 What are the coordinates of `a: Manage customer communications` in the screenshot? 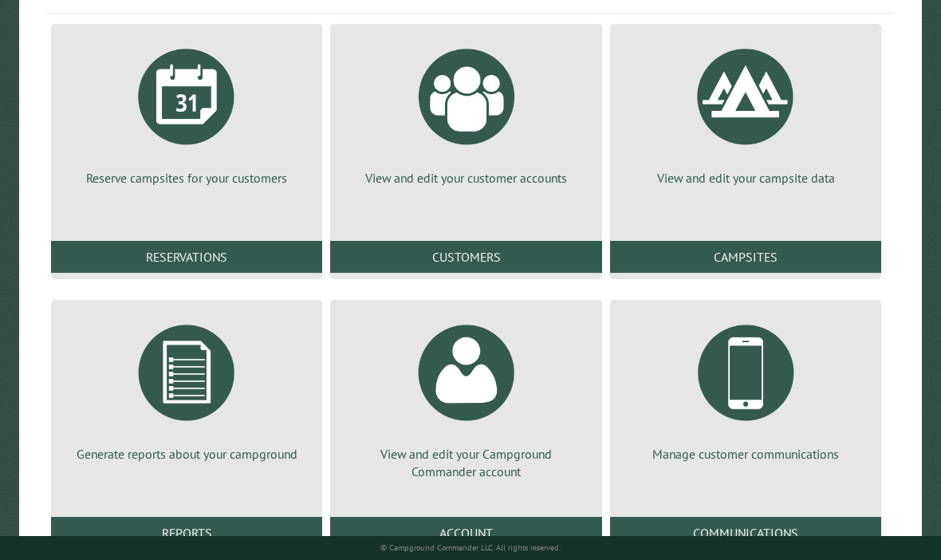 It's located at (745, 388).